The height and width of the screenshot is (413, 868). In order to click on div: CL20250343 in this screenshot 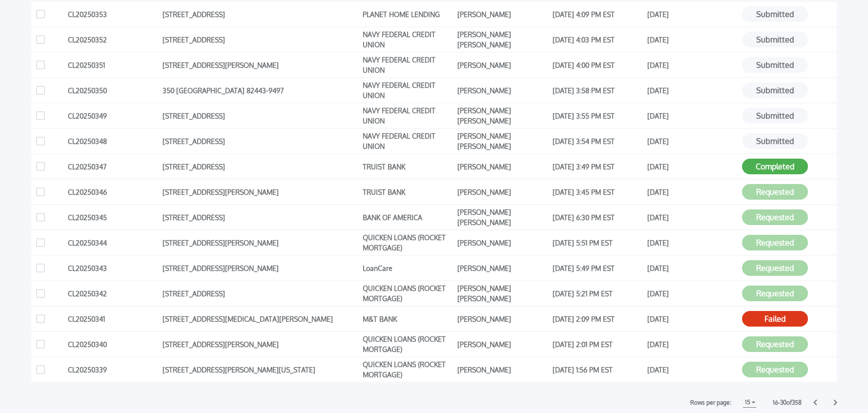, I will do `click(113, 268)`.